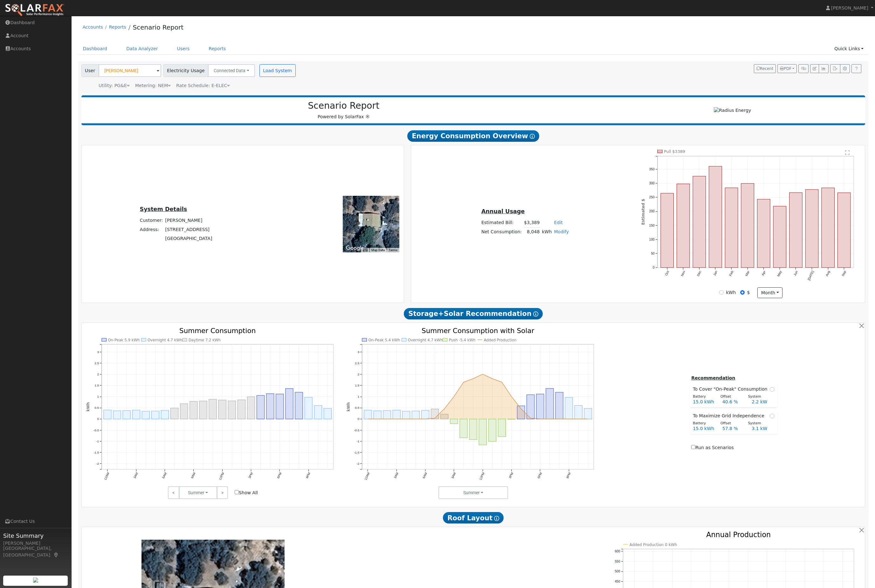 The height and width of the screenshot is (588, 875). I want to click on td: Customer:, so click(151, 220).